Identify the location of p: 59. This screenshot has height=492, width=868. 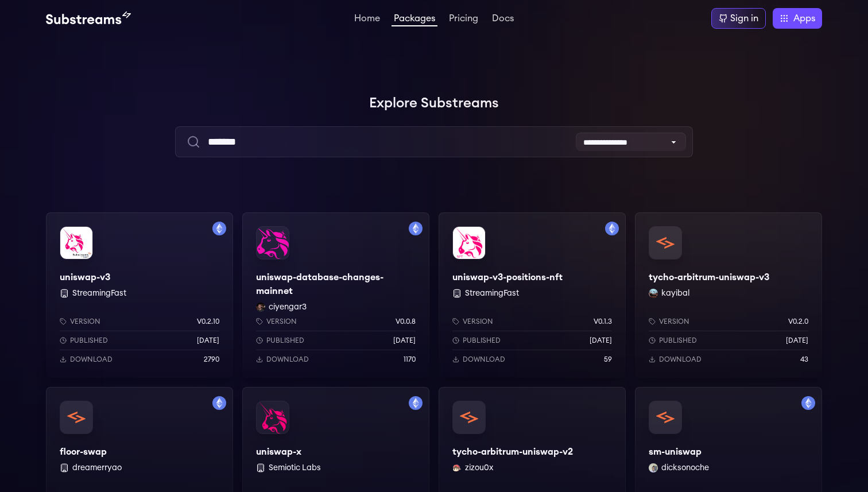
(608, 359).